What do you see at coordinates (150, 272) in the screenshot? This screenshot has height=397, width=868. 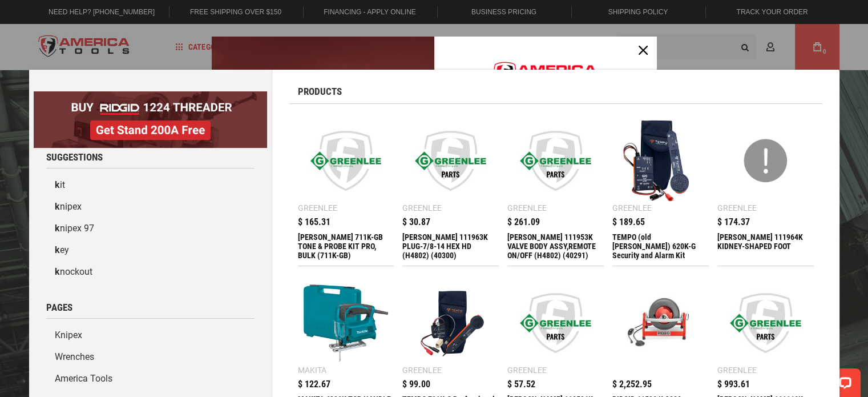 I see `a: knockout` at bounding box center [150, 272].